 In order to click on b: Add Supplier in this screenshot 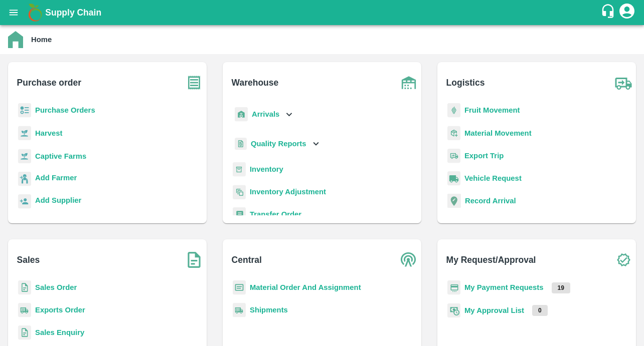, I will do `click(58, 200)`.